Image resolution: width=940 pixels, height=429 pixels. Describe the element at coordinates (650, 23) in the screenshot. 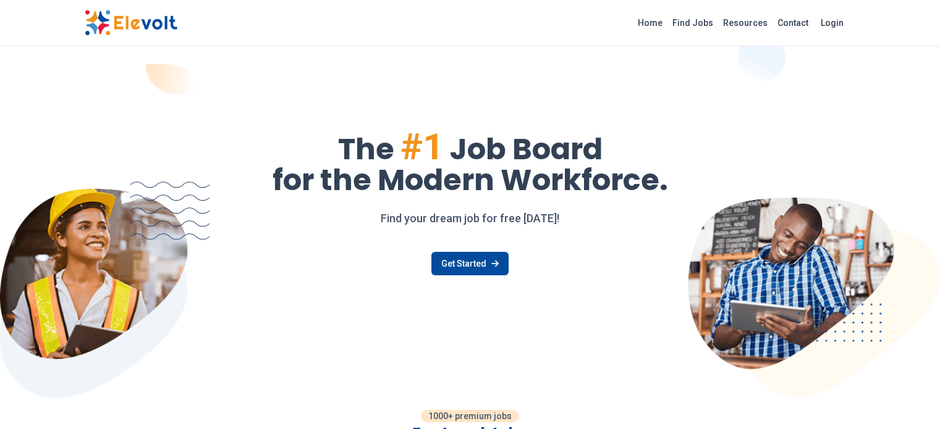

I see `a: Home` at that location.